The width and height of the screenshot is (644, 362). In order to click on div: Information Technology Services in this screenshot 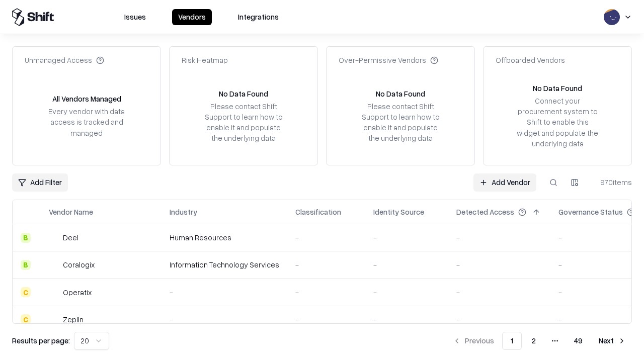, I will do `click(224, 265)`.